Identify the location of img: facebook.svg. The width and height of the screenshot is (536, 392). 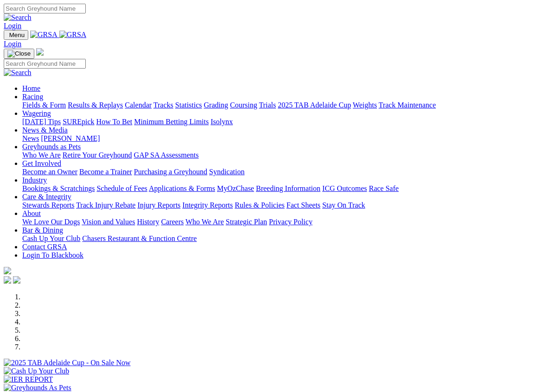
(8, 280).